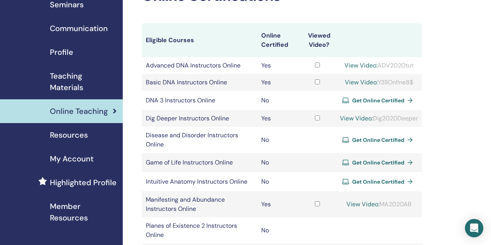 The image size is (491, 245). What do you see at coordinates (200, 101) in the screenshot?
I see `td: DNA 3 Instructors Online` at bounding box center [200, 101].